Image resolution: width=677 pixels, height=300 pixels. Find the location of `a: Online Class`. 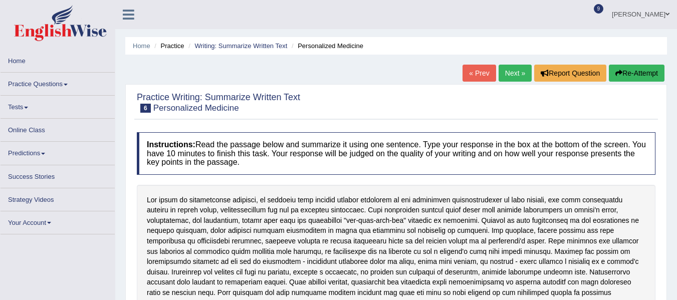

a: Online Class is located at coordinates (58, 128).